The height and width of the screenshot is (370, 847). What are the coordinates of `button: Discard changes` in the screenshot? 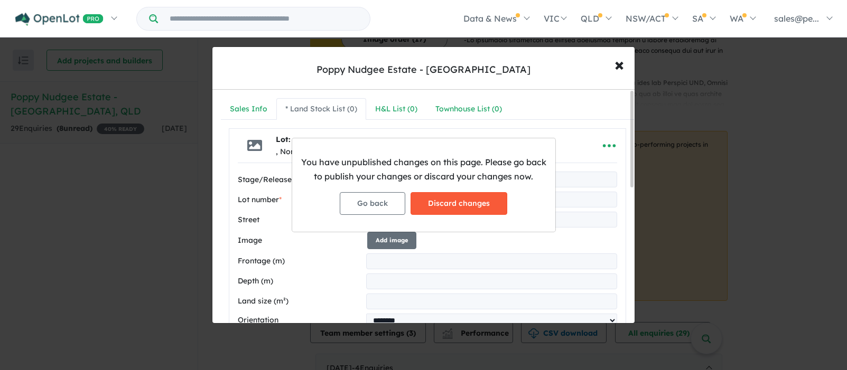 It's located at (458, 203).